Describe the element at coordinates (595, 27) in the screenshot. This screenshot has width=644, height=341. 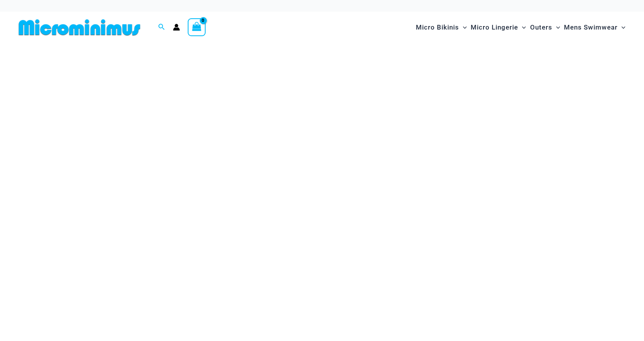
I see `a: Mens SwimwearMenu ToggleMenu Toggle` at that location.